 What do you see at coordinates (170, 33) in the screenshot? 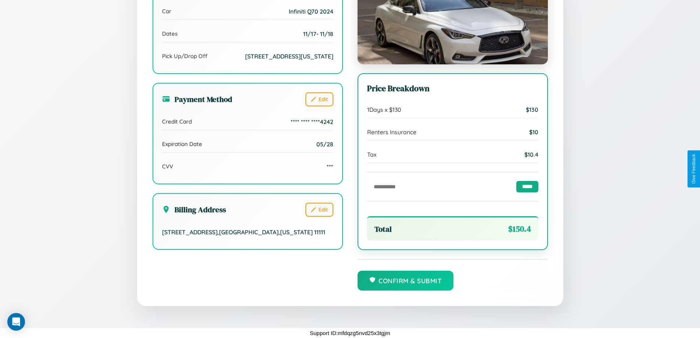
I see `span: Dates` at bounding box center [170, 33].